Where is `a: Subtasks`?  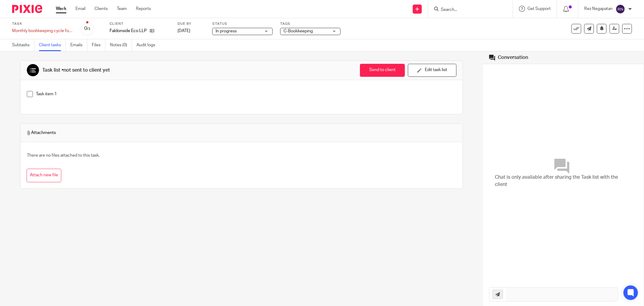 a: Subtasks is located at coordinates (23, 45).